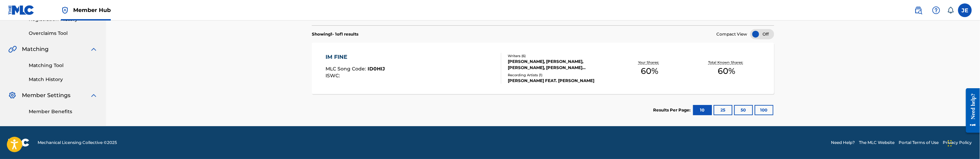 The width and height of the screenshot is (980, 159). I want to click on button: 50, so click(743, 110).